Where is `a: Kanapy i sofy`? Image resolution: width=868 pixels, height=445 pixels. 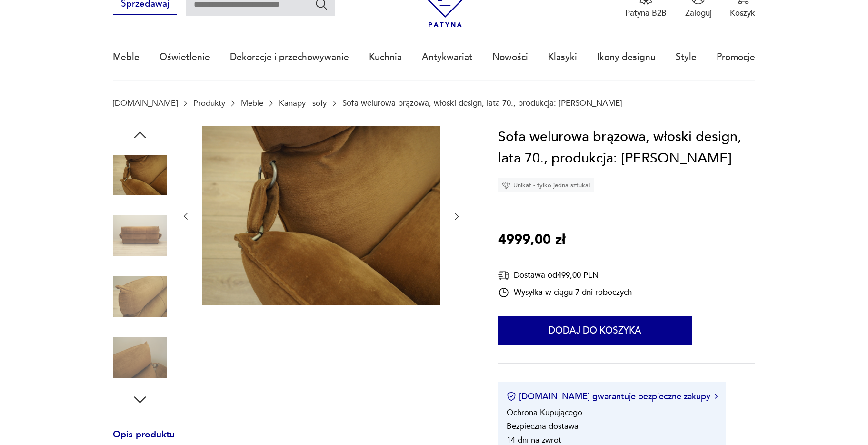
a: Kanapy i sofy is located at coordinates (303, 103).